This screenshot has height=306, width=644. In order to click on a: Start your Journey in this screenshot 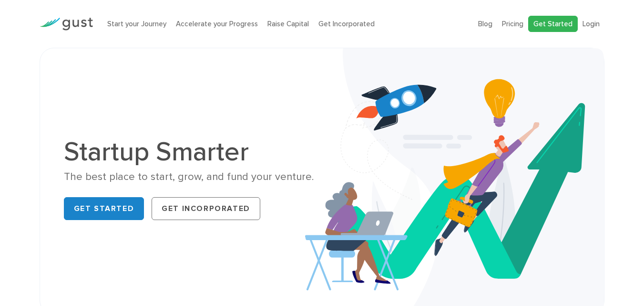, I will do `click(137, 24)`.